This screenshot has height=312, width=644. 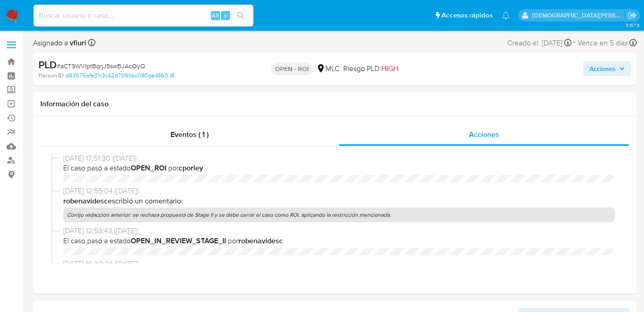 I want to click on span: # aCT9WV1ptBqrjJ5swBJAcOyQ, so click(x=101, y=66).